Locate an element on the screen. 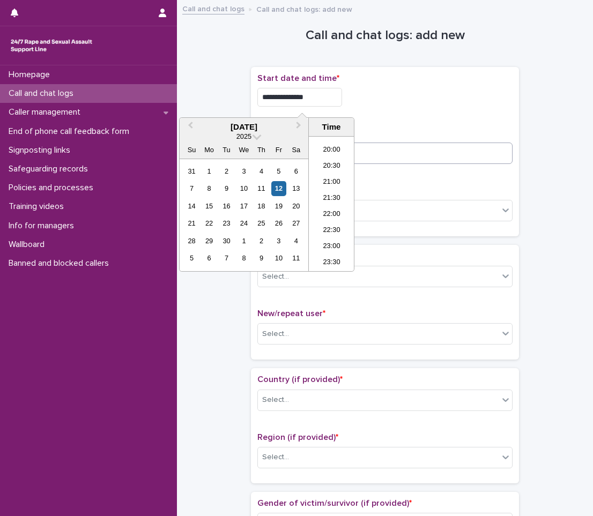 This screenshot has width=593, height=516. div: Choose Wednesday, October 1st, 2025 is located at coordinates (243, 241).